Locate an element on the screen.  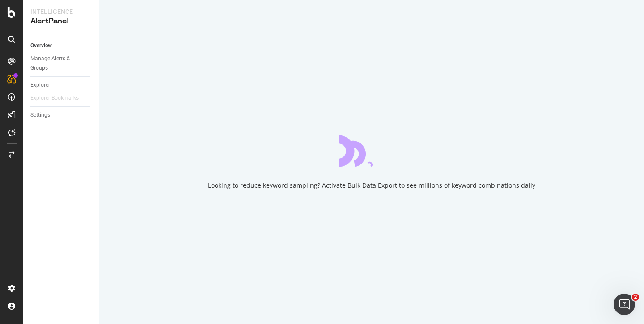
div: animation is located at coordinates (372, 151).